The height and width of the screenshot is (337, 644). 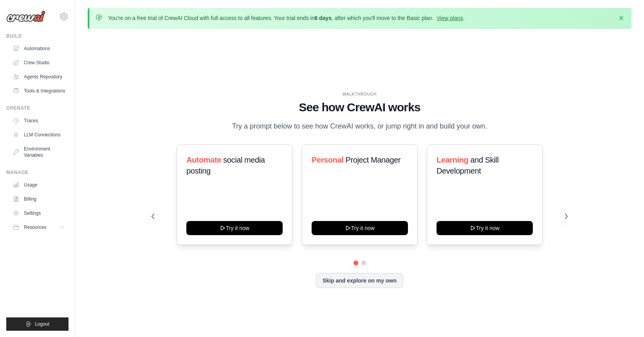 What do you see at coordinates (360, 94) in the screenshot?
I see `div: WALKTHROUGH` at bounding box center [360, 94].